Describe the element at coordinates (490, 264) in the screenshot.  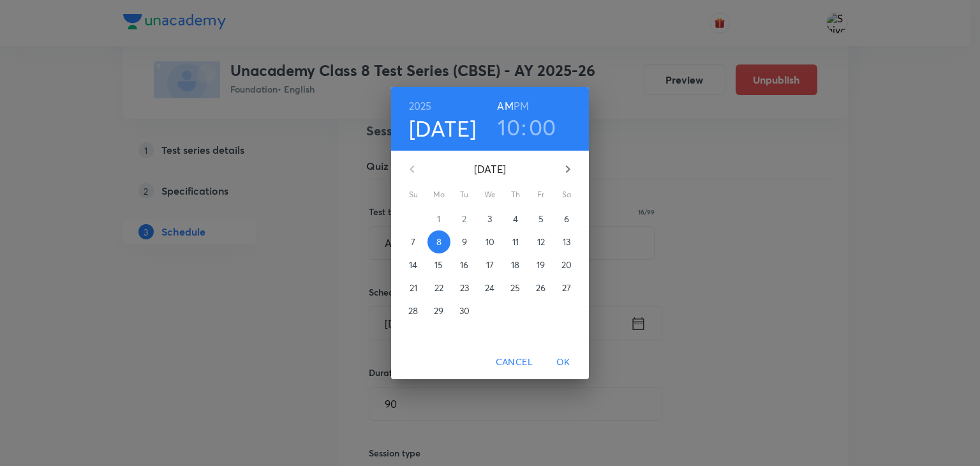
I see `p: 17` at that location.